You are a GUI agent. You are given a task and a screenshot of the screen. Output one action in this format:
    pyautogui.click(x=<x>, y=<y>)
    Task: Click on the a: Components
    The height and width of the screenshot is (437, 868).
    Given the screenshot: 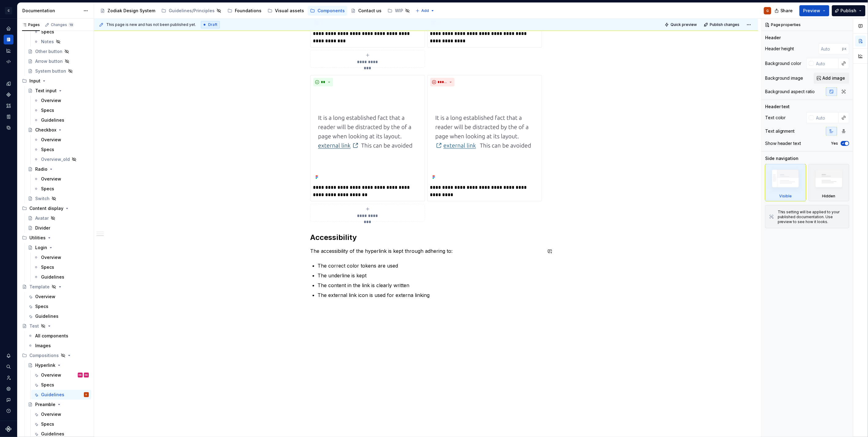 What is the action you would take?
    pyautogui.click(x=8, y=95)
    